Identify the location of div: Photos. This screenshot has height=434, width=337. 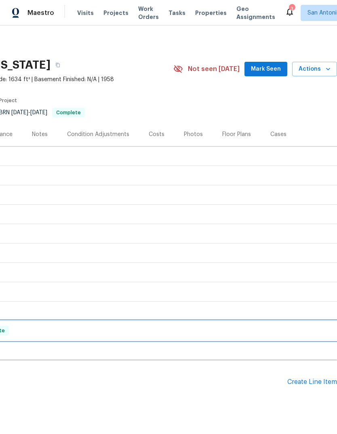
(193, 134).